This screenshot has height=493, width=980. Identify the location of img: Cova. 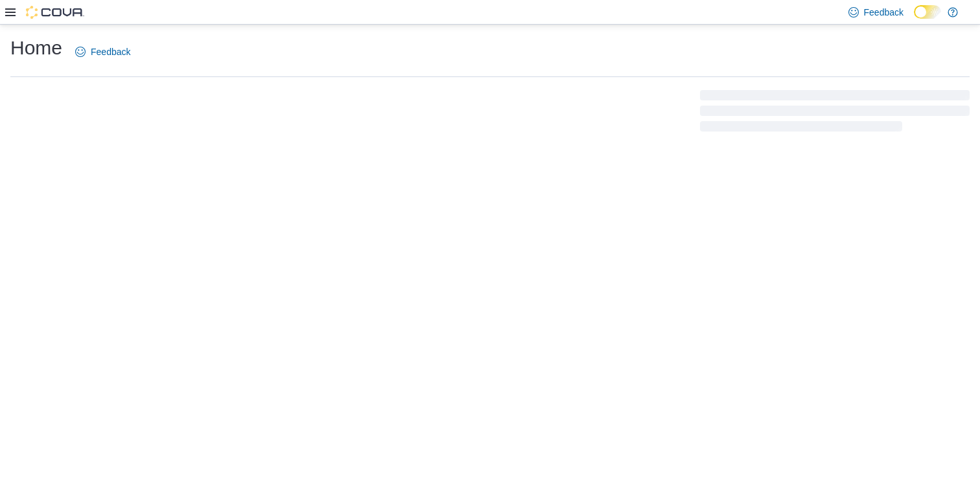
(55, 13).